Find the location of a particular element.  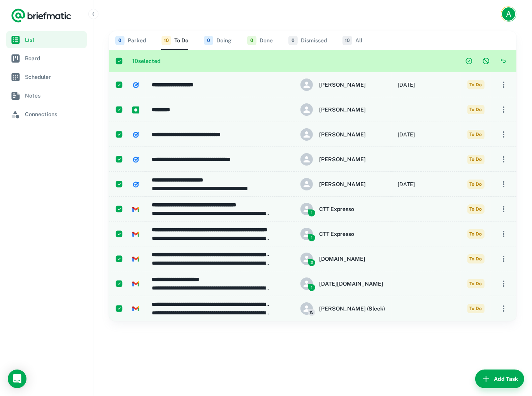

button: Doing is located at coordinates (217, 40).